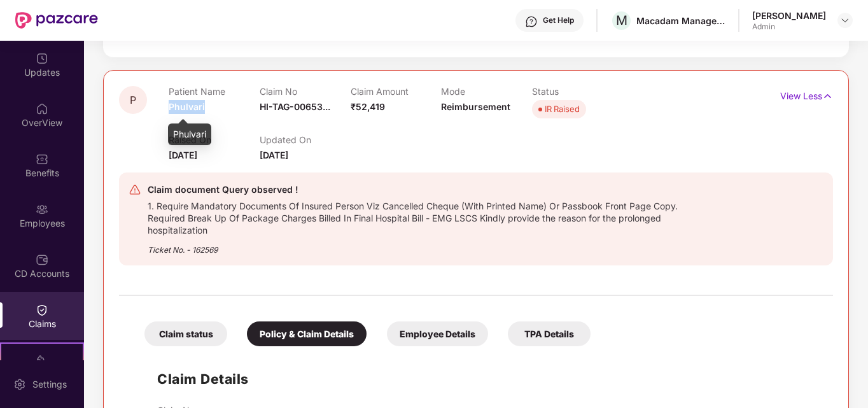  Describe the element at coordinates (57, 20) in the screenshot. I see `img: New Pazcare Logo` at that location.